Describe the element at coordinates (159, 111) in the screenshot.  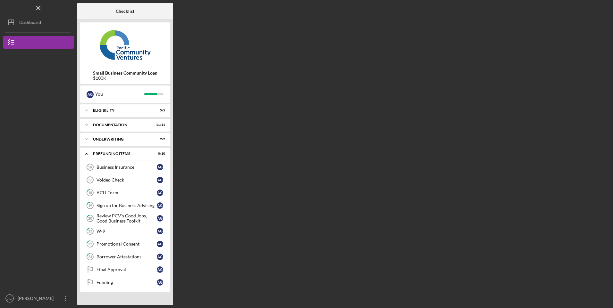
I see `div: 5 / 5` at that location.